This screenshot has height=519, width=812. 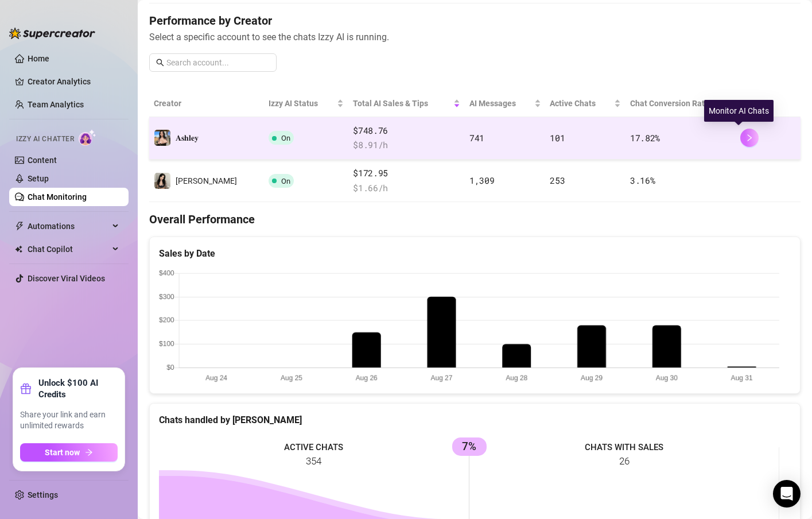 What do you see at coordinates (52, 33) in the screenshot?
I see `img: logo-BBDzfeDw.svg` at bounding box center [52, 33].